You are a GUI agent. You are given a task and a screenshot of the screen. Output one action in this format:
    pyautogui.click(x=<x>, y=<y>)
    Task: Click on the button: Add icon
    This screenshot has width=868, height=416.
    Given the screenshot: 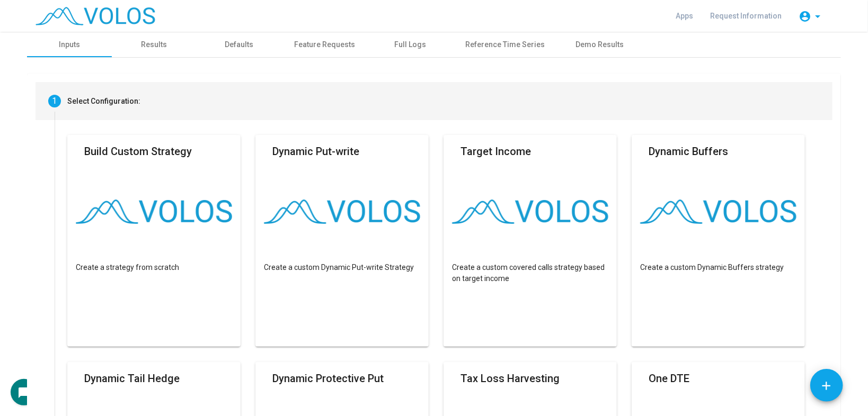 What is the action you would take?
    pyautogui.click(x=827, y=385)
    